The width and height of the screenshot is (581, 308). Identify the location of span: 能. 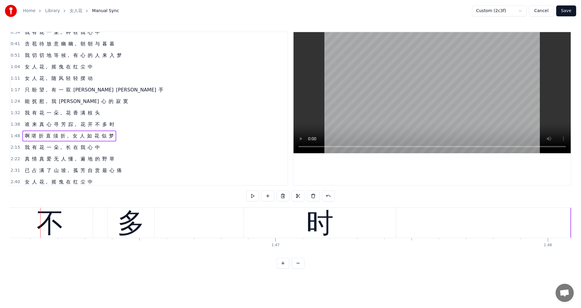
(27, 101).